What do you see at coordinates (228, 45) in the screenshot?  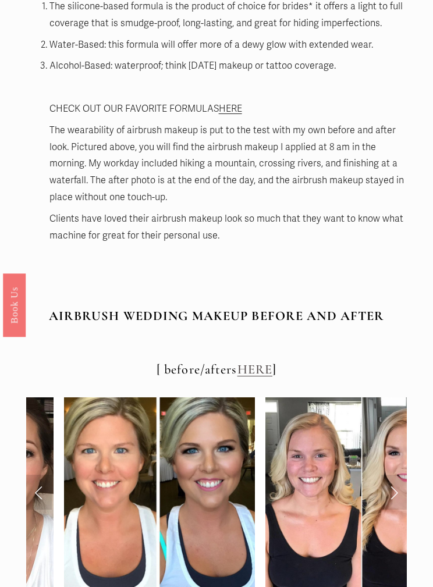 I see `p: Water-Based: this formula will offer more of a dewy glow with extended wear.` at bounding box center [228, 45].